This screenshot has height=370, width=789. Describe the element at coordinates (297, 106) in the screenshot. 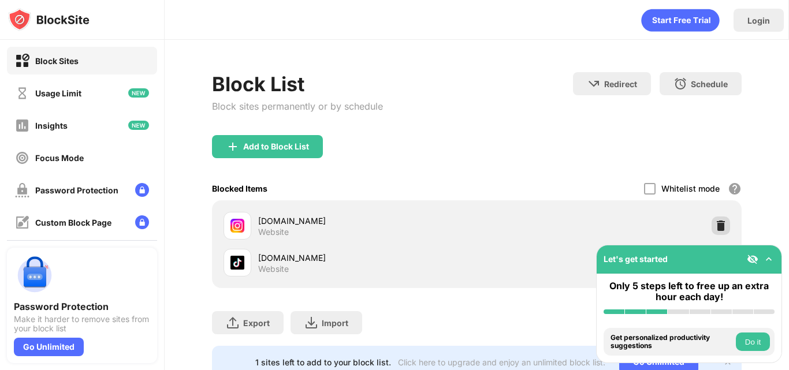

I see `div: Block sites permanently or by schedule` at that location.